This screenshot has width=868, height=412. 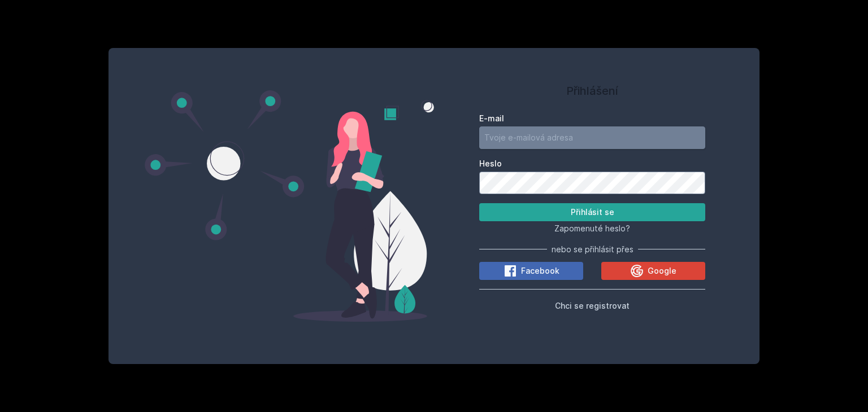 What do you see at coordinates (593, 305) in the screenshot?
I see `span: Chci se registrovat` at bounding box center [593, 305].